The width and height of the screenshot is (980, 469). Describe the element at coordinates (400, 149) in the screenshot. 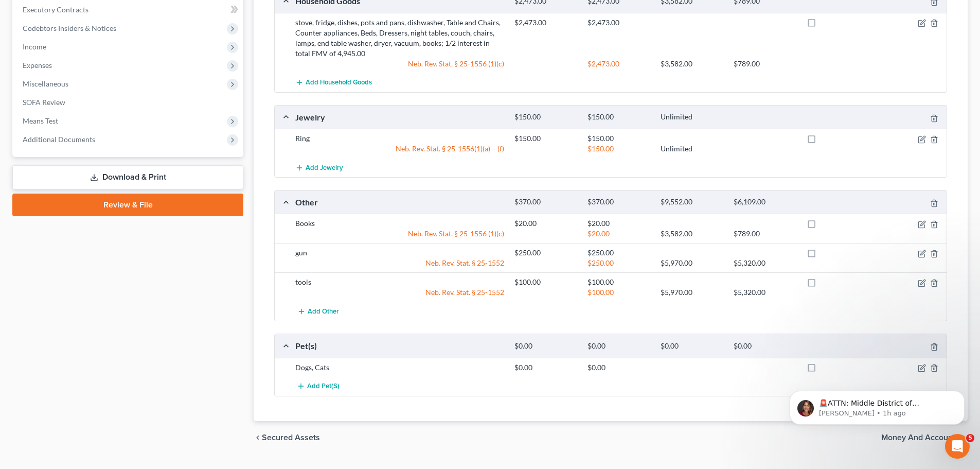

I see `div: Neb. Rev. Stat. § 25-1556(1)(a) – (f)` at that location.